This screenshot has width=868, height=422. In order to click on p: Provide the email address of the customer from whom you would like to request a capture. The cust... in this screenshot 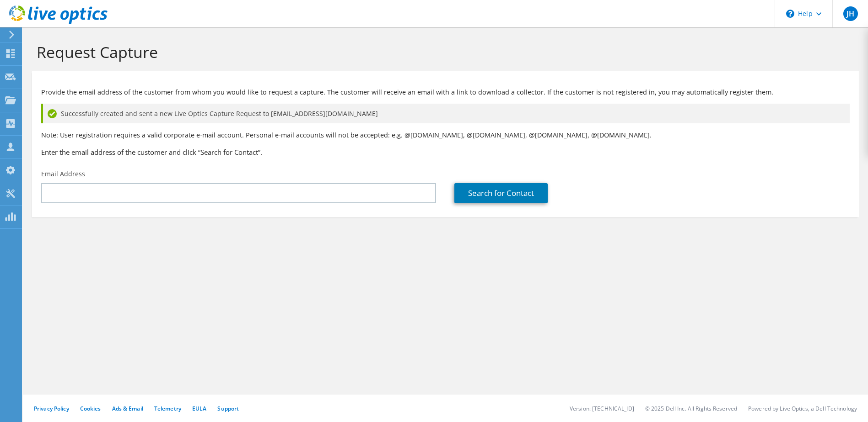, I will do `click(445, 92)`.